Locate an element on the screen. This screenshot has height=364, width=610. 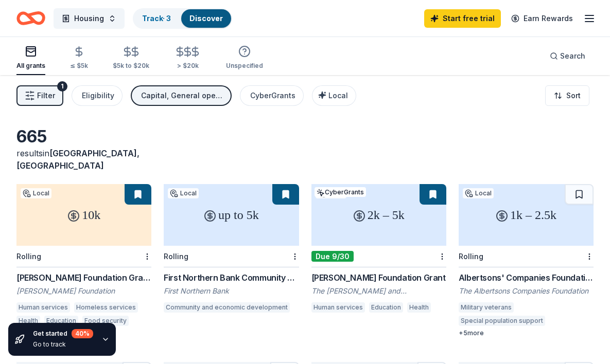
div: Military veterans is located at coordinates (486, 308).